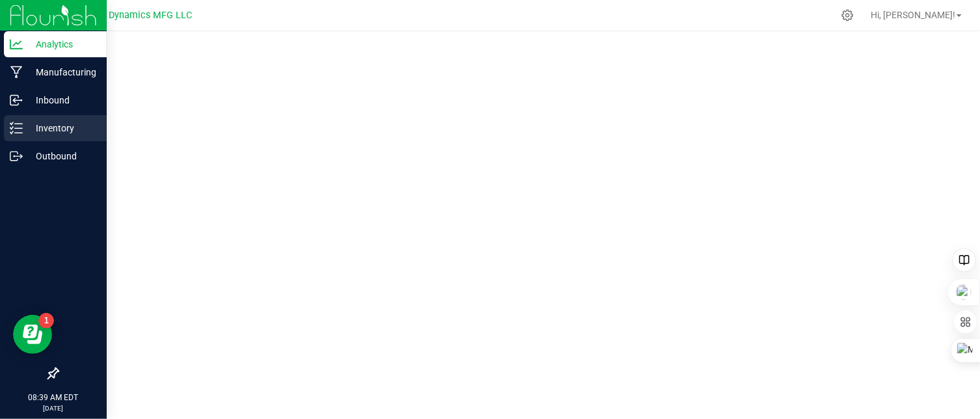 Image resolution: width=980 pixels, height=419 pixels. What do you see at coordinates (62, 44) in the screenshot?
I see `p: Analytics` at bounding box center [62, 44].